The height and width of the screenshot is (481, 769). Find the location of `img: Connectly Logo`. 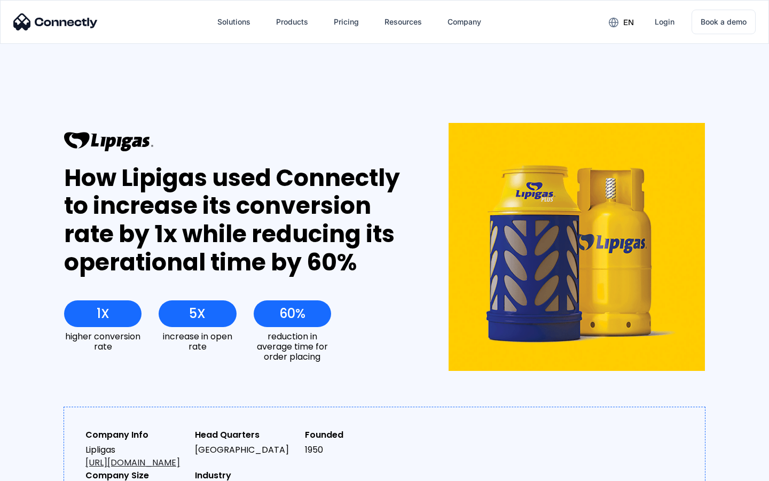

img: Connectly Logo is located at coordinates (56, 22).